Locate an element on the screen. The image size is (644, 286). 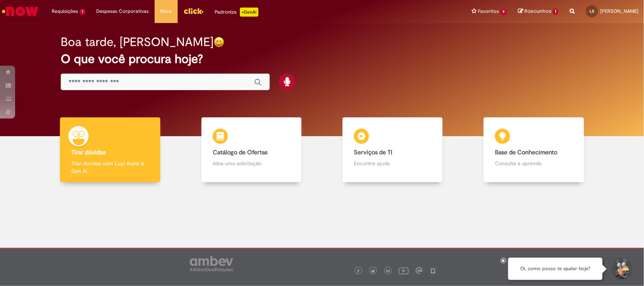
span: Rascunhos is located at coordinates (538, 11).